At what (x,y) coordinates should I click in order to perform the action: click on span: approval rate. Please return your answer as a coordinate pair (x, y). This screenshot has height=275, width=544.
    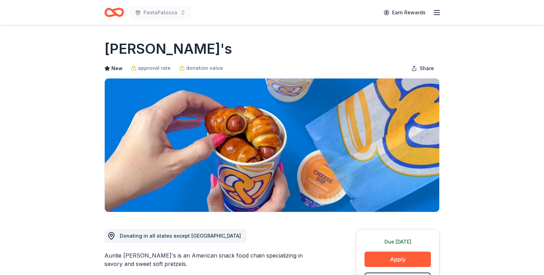
    Looking at the image, I should click on (154, 68).